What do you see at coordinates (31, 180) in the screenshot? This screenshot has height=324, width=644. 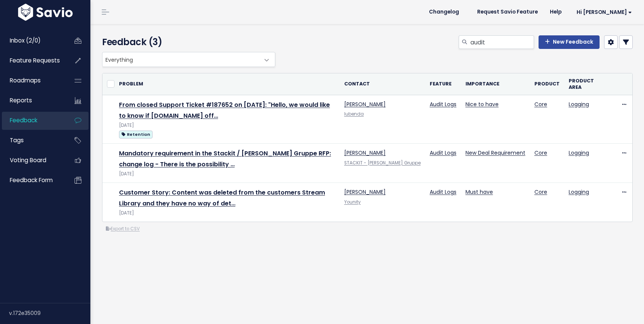 I see `span: Feedback form` at bounding box center [31, 180].